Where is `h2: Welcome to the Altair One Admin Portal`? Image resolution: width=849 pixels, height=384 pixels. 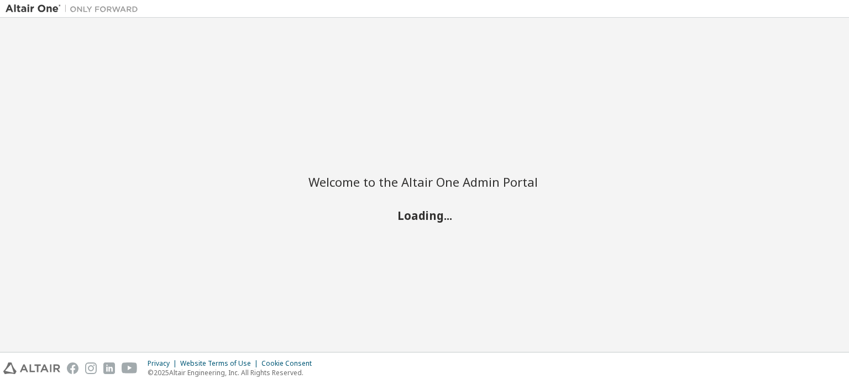 h2: Welcome to the Altair One Admin Portal is located at coordinates (425, 182).